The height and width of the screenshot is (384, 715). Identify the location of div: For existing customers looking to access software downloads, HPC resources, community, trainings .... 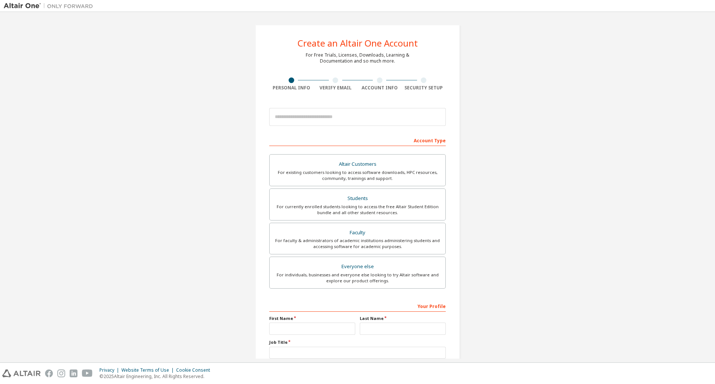
(357, 175).